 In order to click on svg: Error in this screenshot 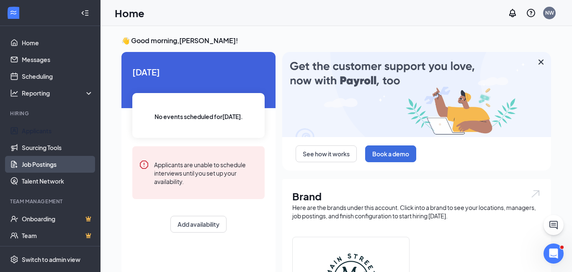, I will do `click(144, 165)`.